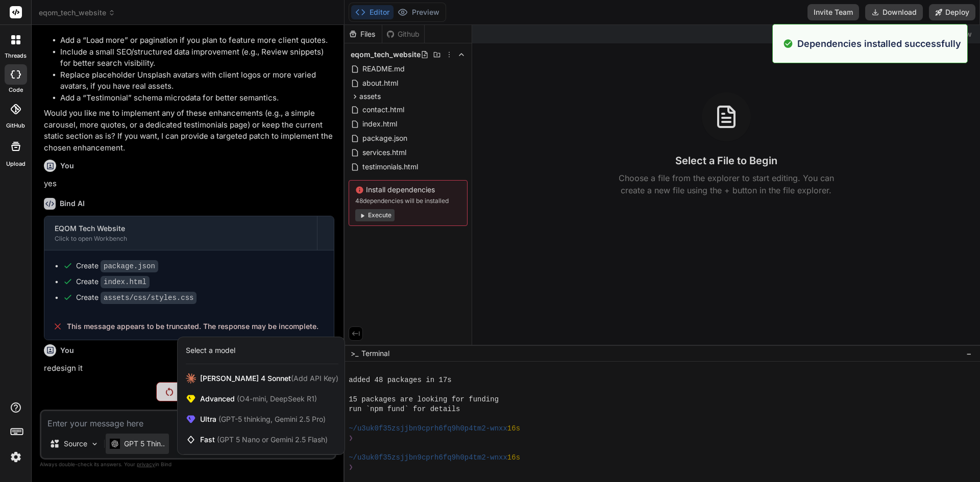 The height and width of the screenshot is (482, 980). What do you see at coordinates (15, 56) in the screenshot?
I see `label: threads` at bounding box center [15, 56].